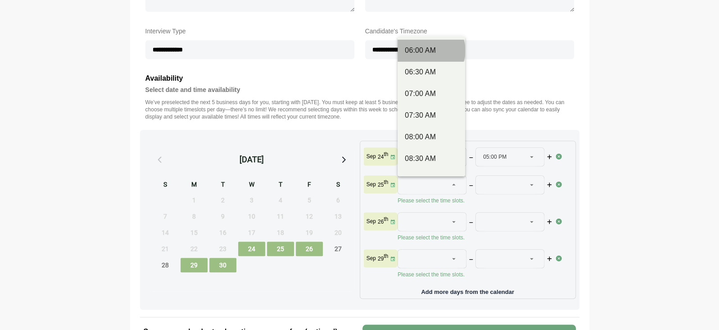 This screenshot has height=330, width=719. I want to click on span: Wednesday, September 10, 2025, so click(252, 216).